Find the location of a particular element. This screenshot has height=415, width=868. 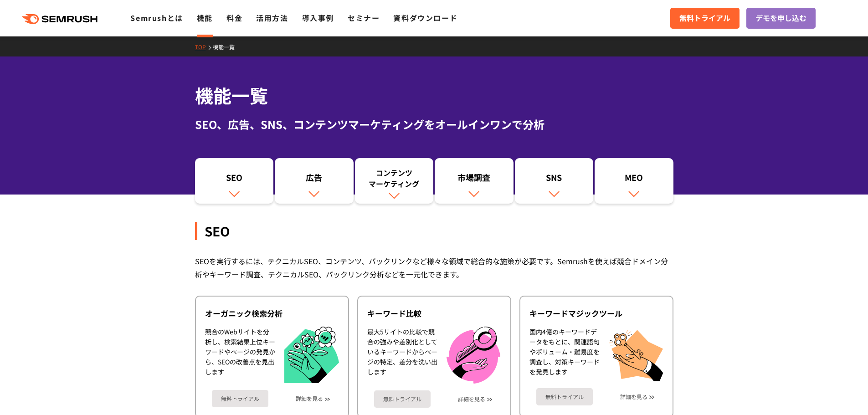

img: キーワード比較 is located at coordinates (473, 355).